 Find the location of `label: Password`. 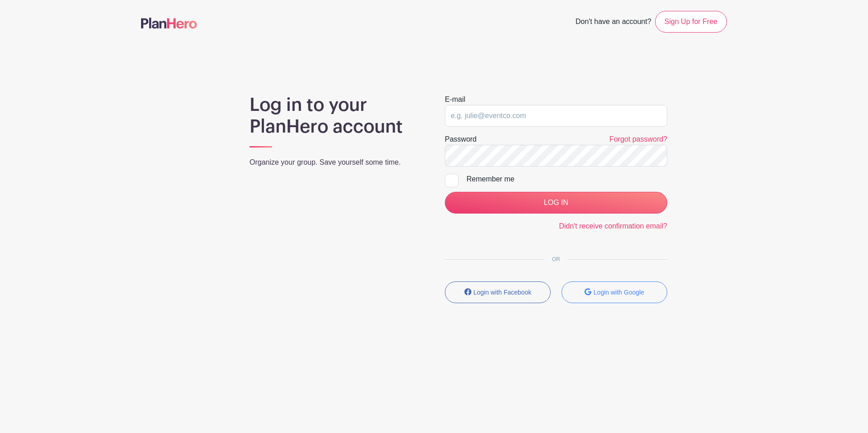

label: Password is located at coordinates (461, 140).